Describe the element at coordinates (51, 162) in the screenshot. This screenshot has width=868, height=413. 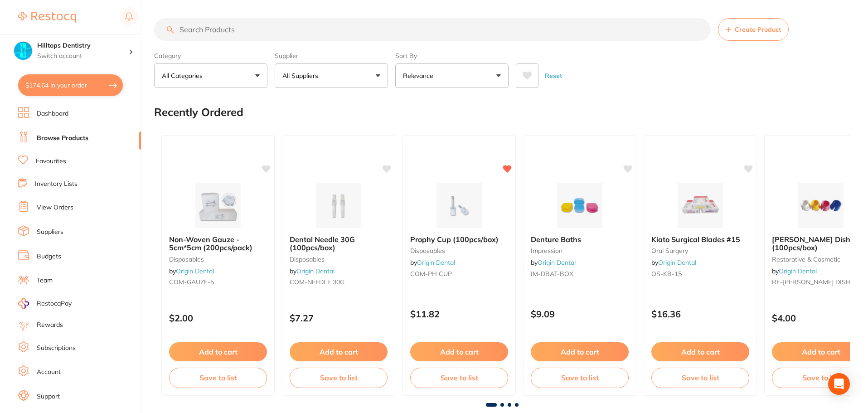
I see `a: Favourites` at that location.